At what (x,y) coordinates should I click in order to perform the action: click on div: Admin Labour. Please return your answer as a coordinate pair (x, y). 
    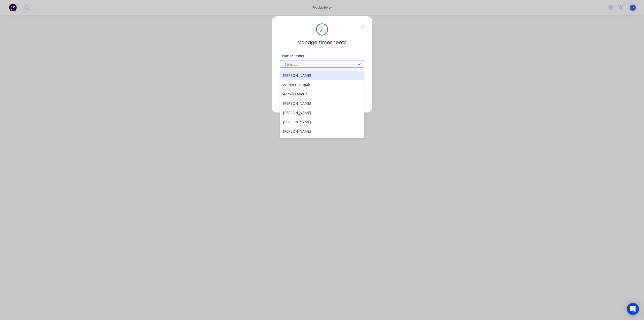
    Looking at the image, I should click on (322, 94).